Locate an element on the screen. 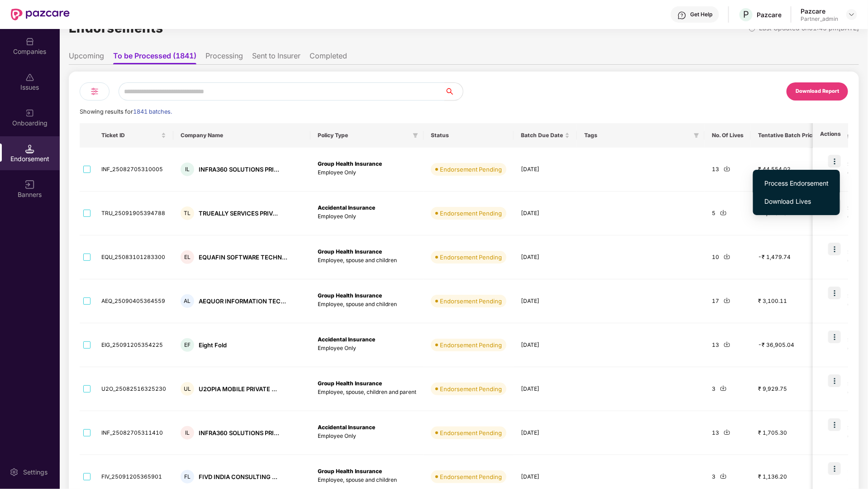 Image resolution: width=868 pixels, height=489 pixels. span: Showing results for is located at coordinates (126, 111).